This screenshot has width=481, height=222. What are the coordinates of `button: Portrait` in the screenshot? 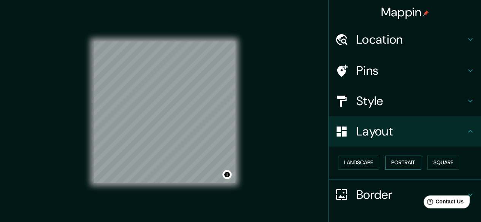 It's located at (403, 163).